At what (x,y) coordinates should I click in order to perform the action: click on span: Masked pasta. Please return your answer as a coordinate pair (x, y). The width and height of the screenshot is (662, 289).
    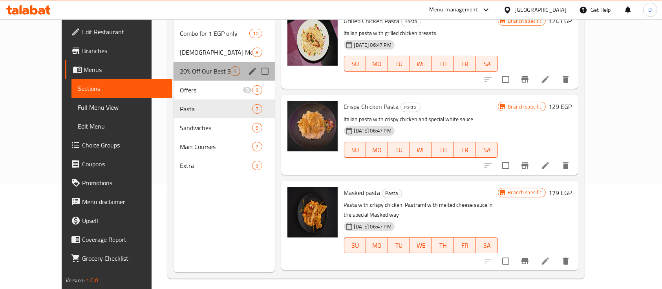
    Looking at the image, I should click on (362, 192).